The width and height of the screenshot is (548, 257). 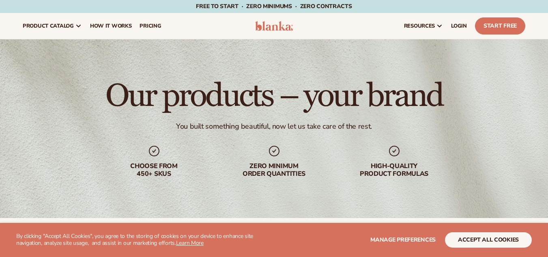 I want to click on span: How It Works, so click(x=111, y=26).